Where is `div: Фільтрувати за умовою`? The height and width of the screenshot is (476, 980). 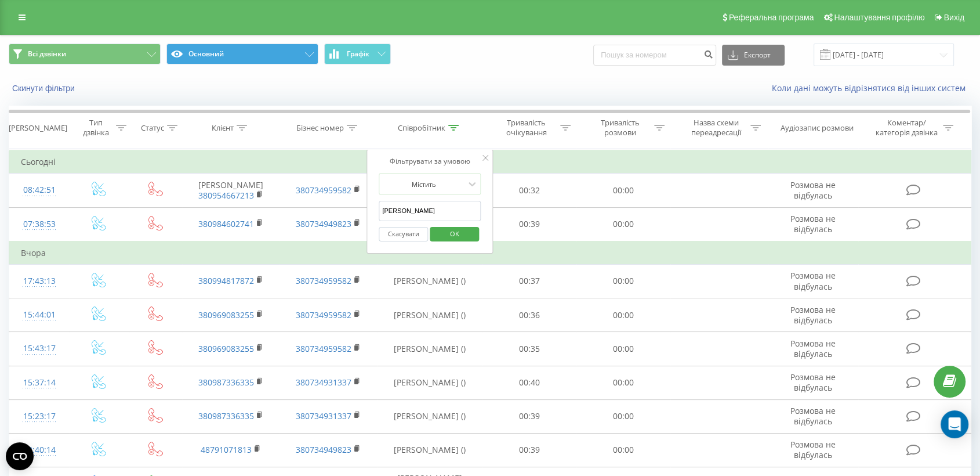
div: Фільтрувати за умовою is located at coordinates (429, 161).